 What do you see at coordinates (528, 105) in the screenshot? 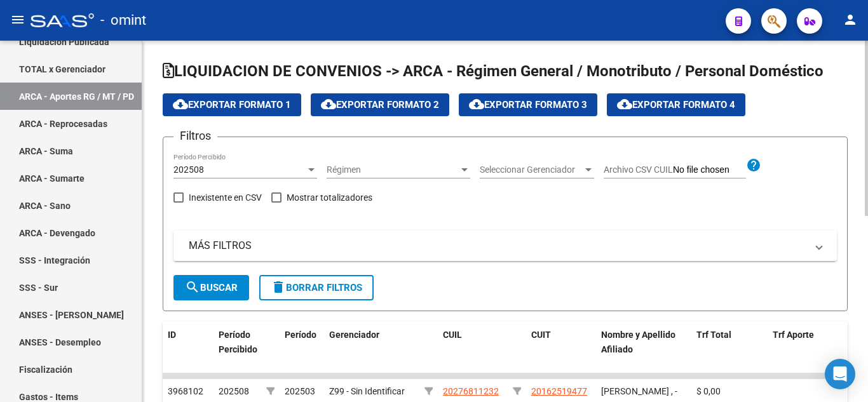
I see `button: Exportar Formato 3` at bounding box center [528, 105].